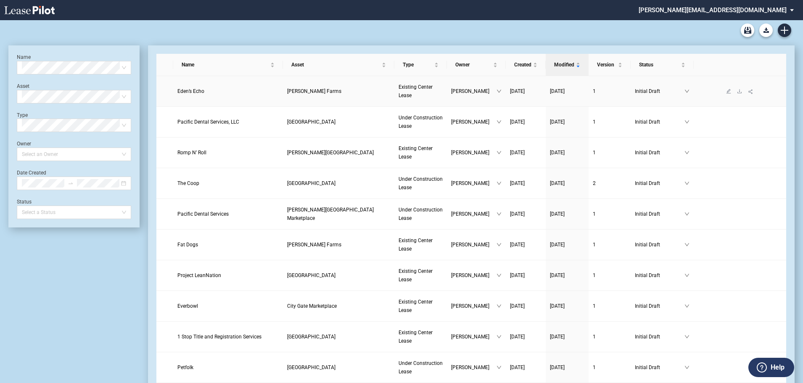 This screenshot has width=803, height=383. I want to click on label: Status, so click(24, 202).